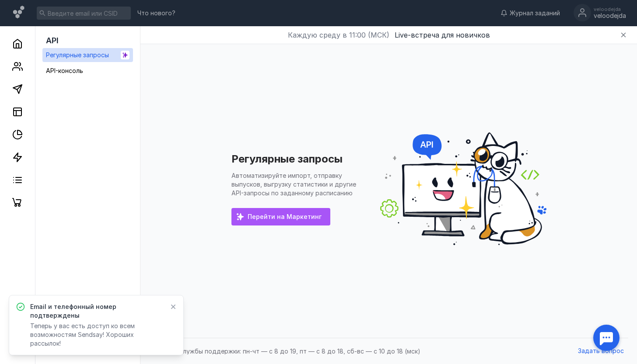 Image resolution: width=637 pixels, height=364 pixels. Describe the element at coordinates (88, 71) in the screenshot. I see `a: API-консоль` at that location.